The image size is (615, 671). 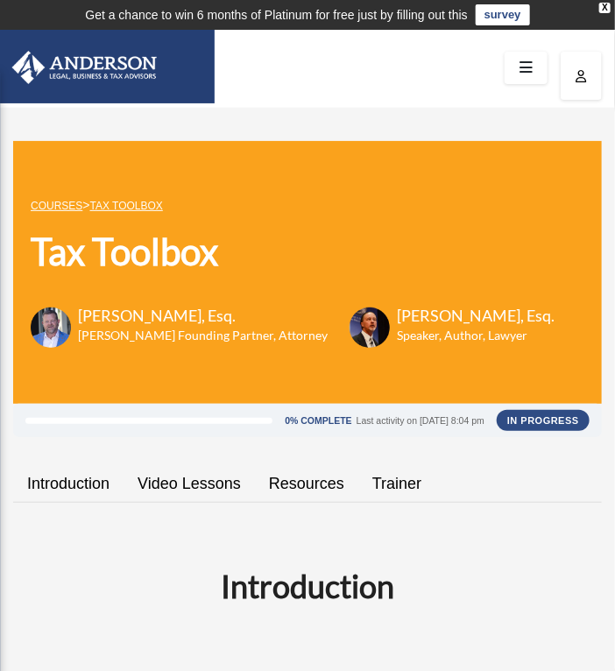 I want to click on h1: Tax Toolbox, so click(x=293, y=251).